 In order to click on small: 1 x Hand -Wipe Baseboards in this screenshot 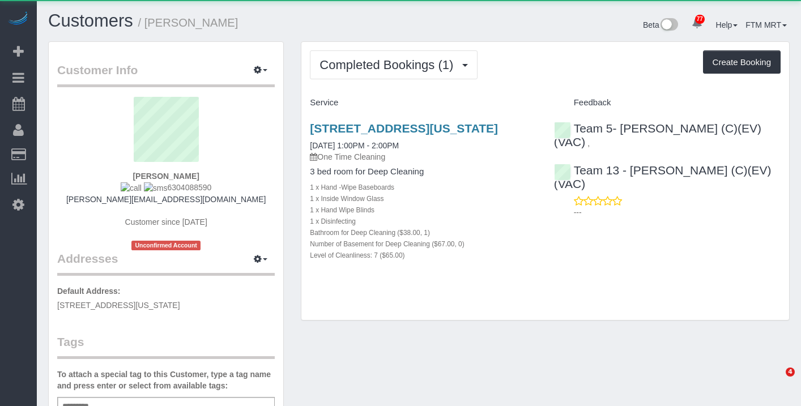, I will do `click(352, 188)`.